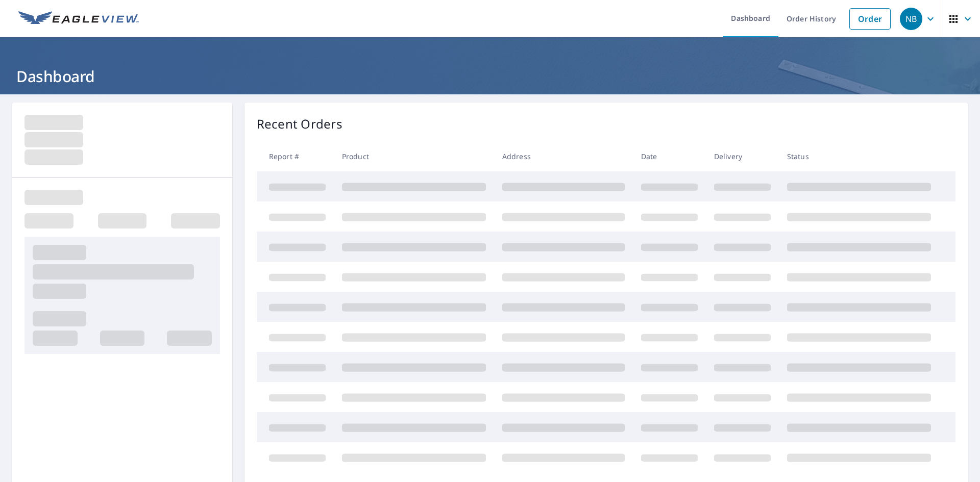 Image resolution: width=980 pixels, height=482 pixels. What do you see at coordinates (669, 156) in the screenshot?
I see `th: Date` at bounding box center [669, 156].